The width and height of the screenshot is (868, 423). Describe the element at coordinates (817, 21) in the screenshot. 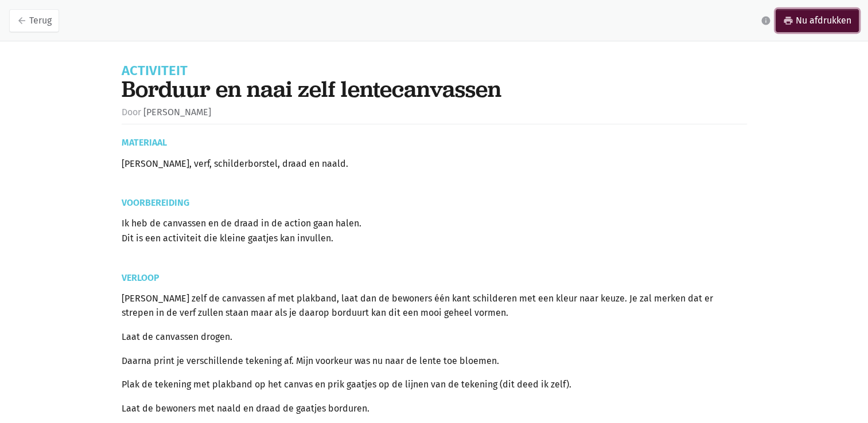

I see `a: printNu afdrukken` at that location.